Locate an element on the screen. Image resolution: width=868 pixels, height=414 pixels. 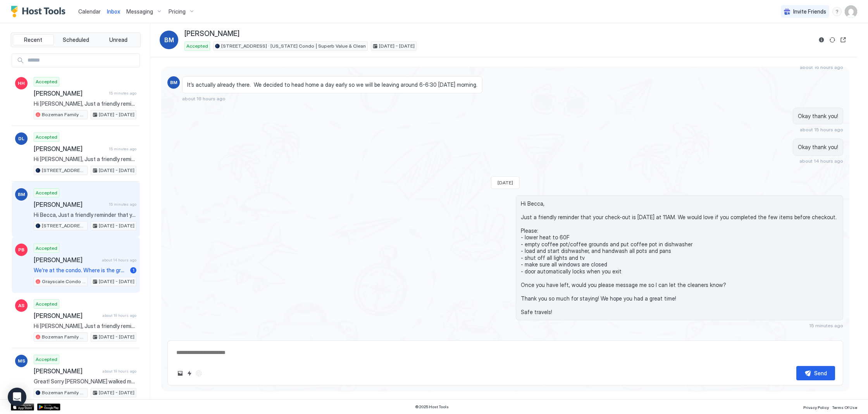
span: Pricing is located at coordinates (177, 12).